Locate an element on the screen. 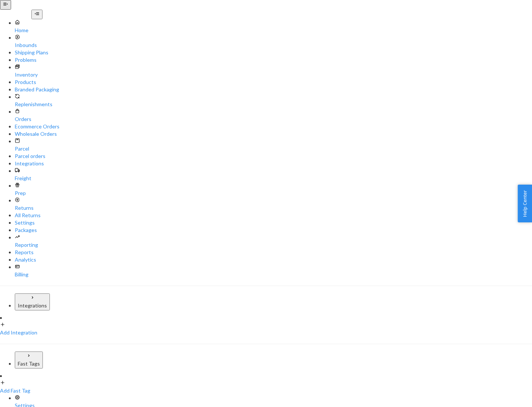  div: Wholesale Orders is located at coordinates (274, 134).